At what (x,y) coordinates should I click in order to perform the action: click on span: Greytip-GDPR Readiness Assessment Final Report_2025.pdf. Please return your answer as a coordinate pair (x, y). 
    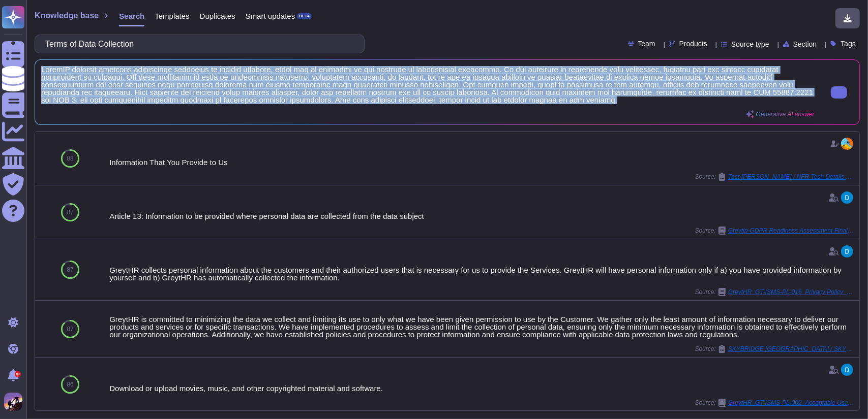
    Looking at the image, I should click on (792, 231).